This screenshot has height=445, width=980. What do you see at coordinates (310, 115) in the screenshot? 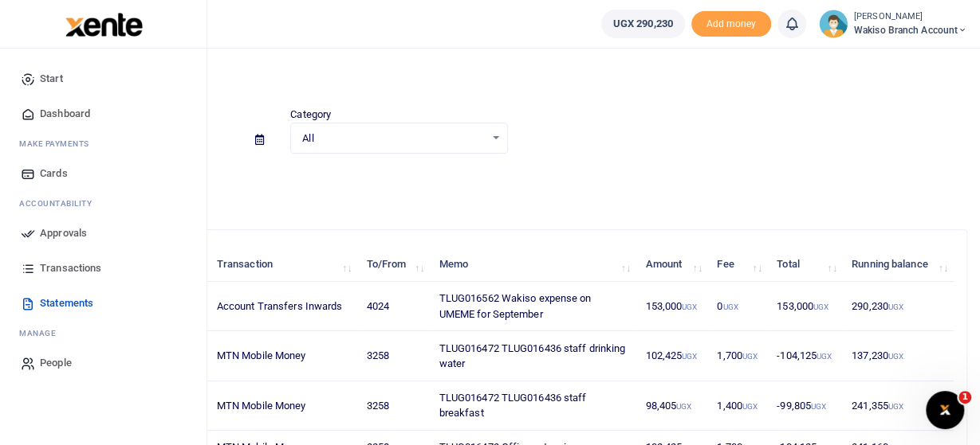
I see `label: Category` at bounding box center [310, 115].